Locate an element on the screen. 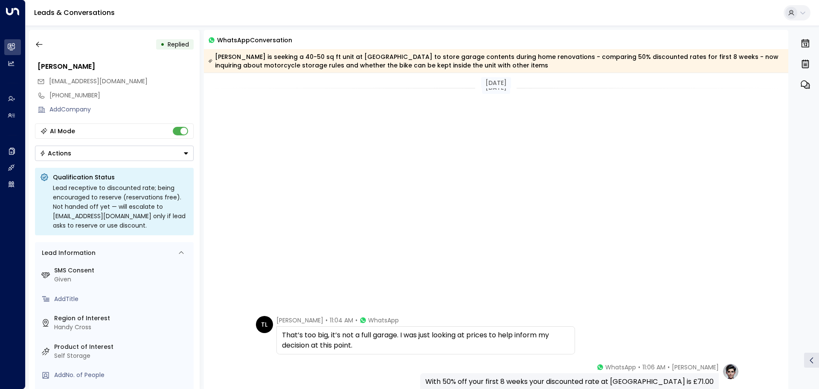  div: Actions is located at coordinates (55, 153).